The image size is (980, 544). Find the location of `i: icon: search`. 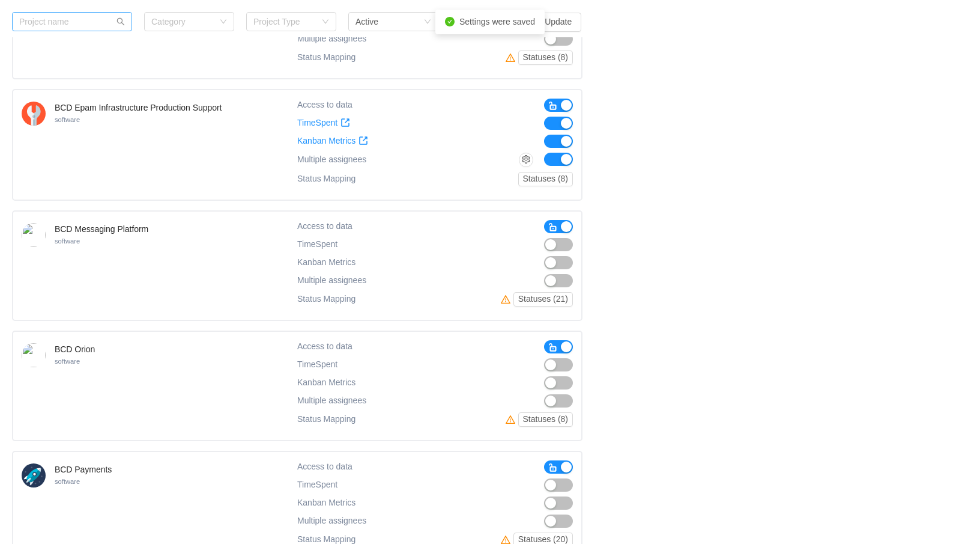

i: icon: search is located at coordinates (121, 21).